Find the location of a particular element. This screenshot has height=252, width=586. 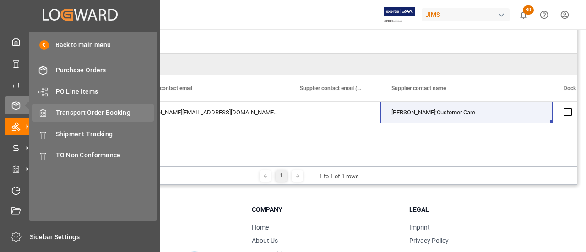

a: Transport Order Booking is located at coordinates (93, 113).